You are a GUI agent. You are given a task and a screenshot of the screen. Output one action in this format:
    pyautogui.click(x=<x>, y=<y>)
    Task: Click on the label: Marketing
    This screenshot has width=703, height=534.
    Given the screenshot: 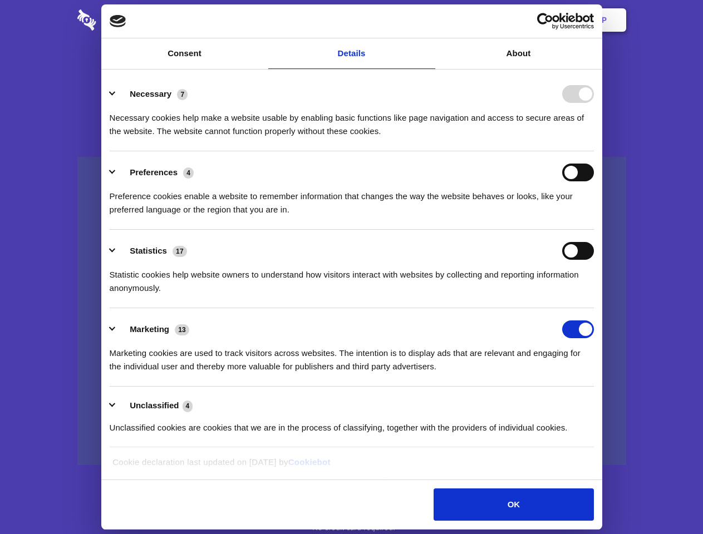 What is the action you would take?
    pyautogui.click(x=149, y=329)
    